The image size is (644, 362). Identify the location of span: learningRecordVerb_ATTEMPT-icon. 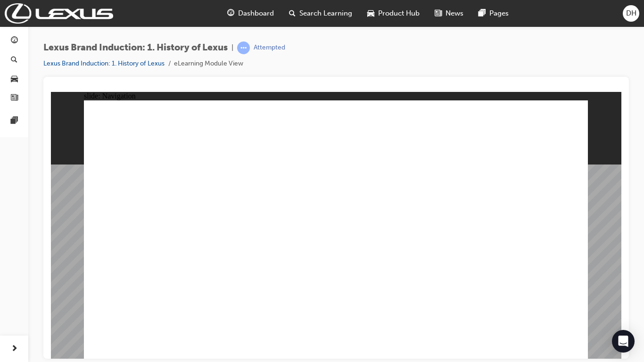
(243, 48).